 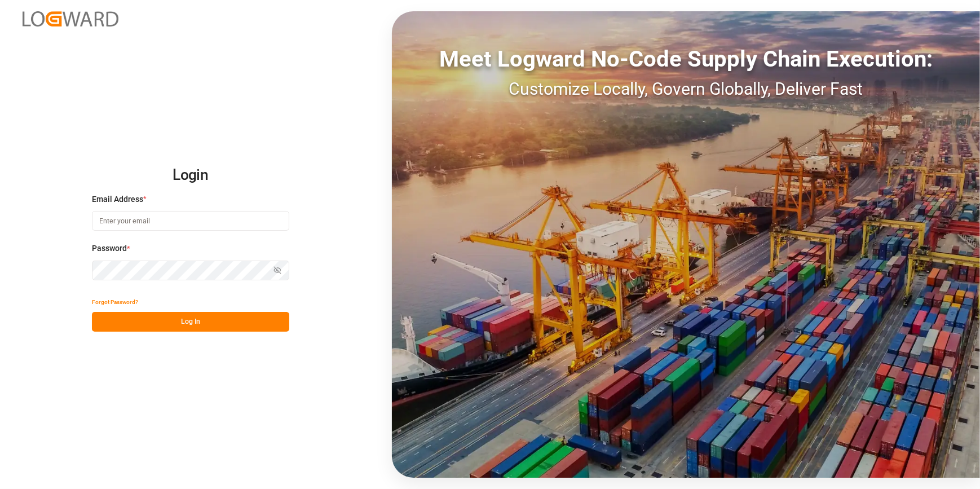 I want to click on div: Customize Locally, Govern Globally, Deliver Fast, so click(x=685, y=88).